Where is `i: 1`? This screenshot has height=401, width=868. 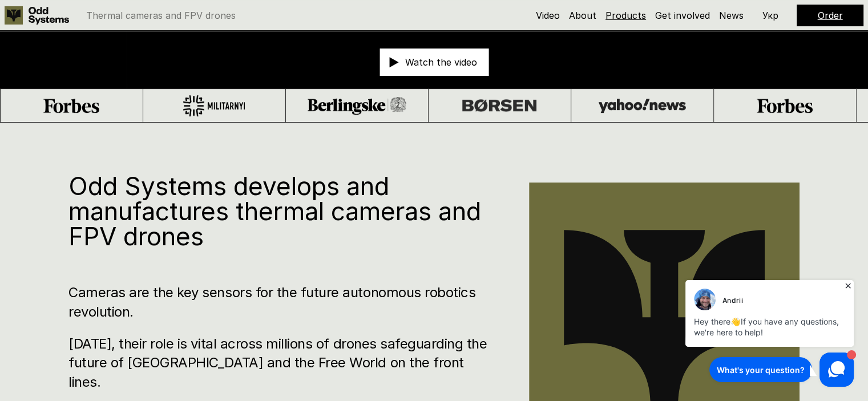 i: 1 is located at coordinates (169, 78).